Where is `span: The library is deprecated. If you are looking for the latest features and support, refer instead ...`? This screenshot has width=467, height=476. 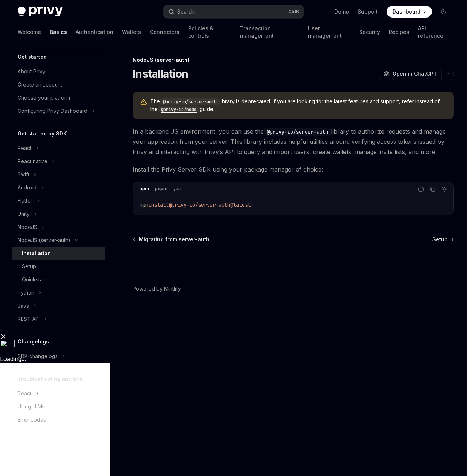
span: The library is deprecated. If you are looking for the latest features and support, refer instead ... is located at coordinates (299, 106).